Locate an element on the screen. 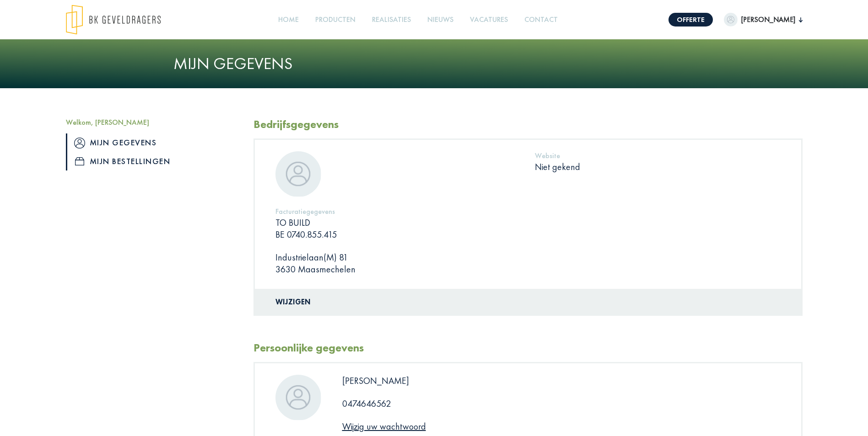  a: Vacatures is located at coordinates (489, 20).